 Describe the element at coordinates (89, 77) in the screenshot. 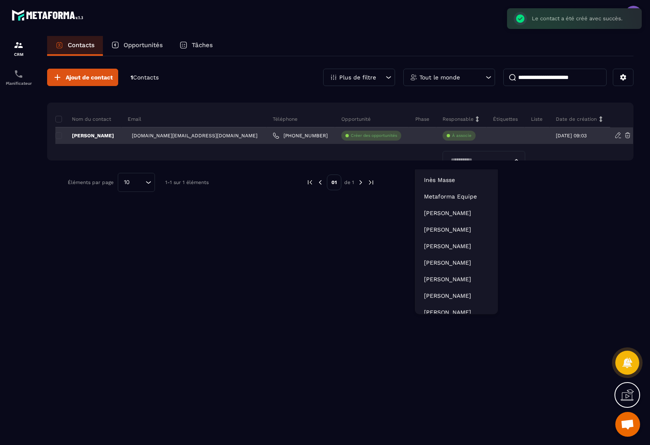

I see `span: Ajout de contact` at that location.